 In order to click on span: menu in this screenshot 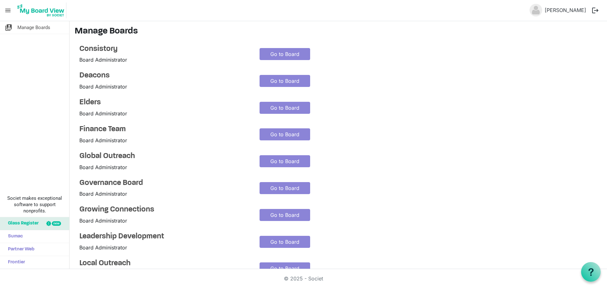, I will do `click(8, 10)`.